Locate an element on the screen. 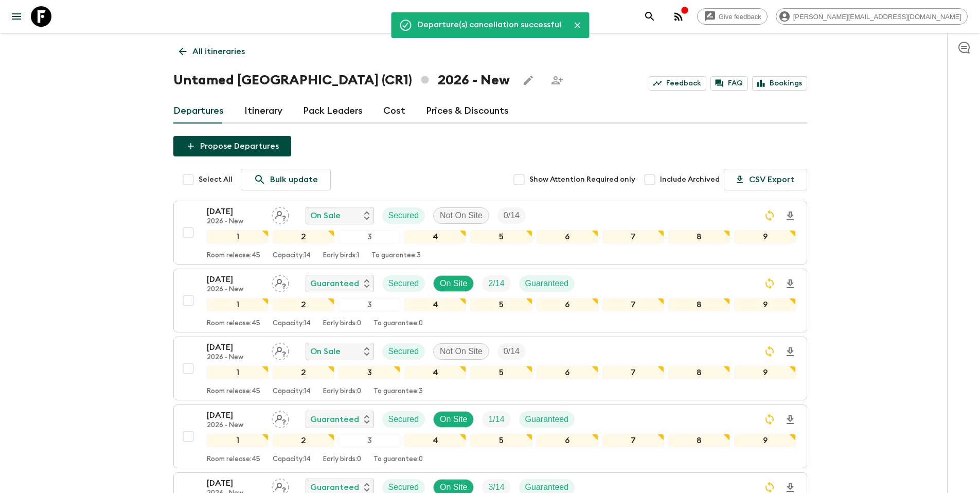  a: Give feedback is located at coordinates (732, 16).